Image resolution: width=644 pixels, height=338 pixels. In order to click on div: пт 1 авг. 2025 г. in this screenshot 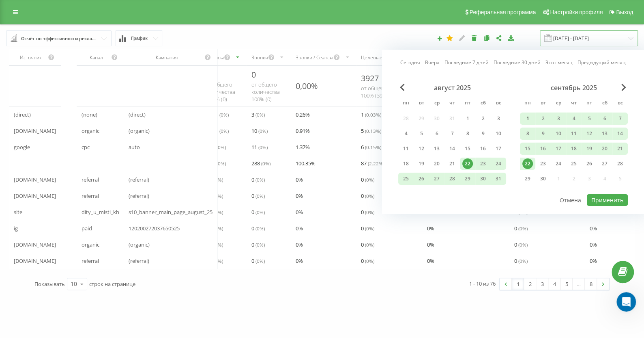, I will do `click(468, 119)`.